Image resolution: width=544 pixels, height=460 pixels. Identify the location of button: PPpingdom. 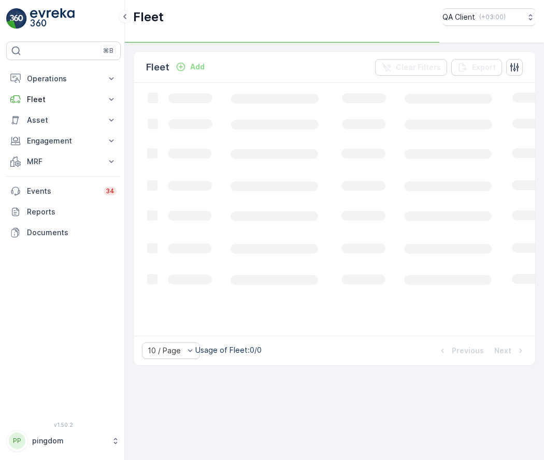
(63, 441).